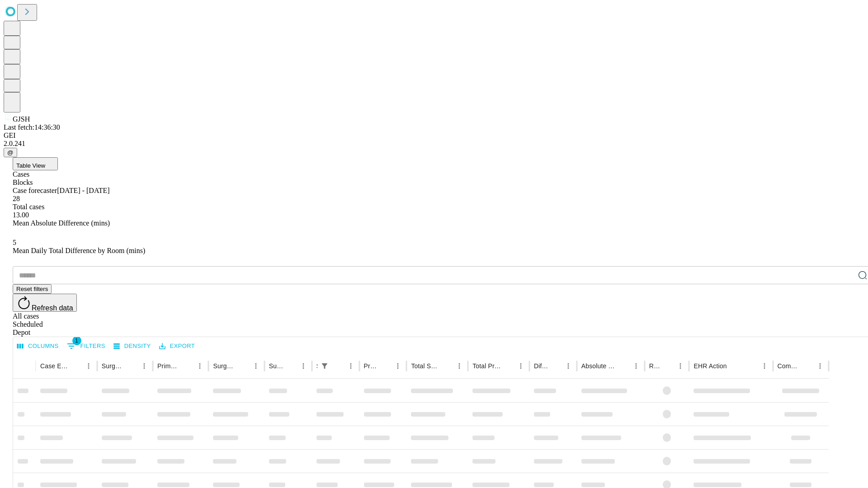 The width and height of the screenshot is (868, 488). I want to click on span: Mean Absolute Difference (mins), so click(61, 223).